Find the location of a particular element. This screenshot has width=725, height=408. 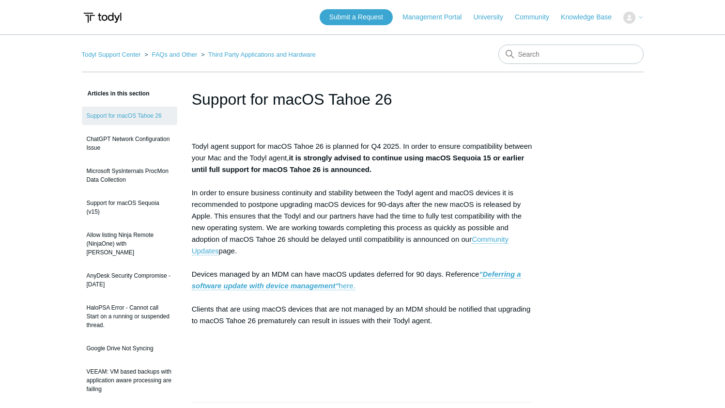

li: FAQs and Other is located at coordinates (171, 54).